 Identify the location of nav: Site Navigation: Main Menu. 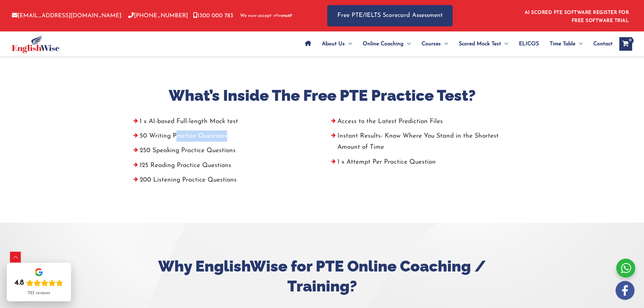
(456, 44).